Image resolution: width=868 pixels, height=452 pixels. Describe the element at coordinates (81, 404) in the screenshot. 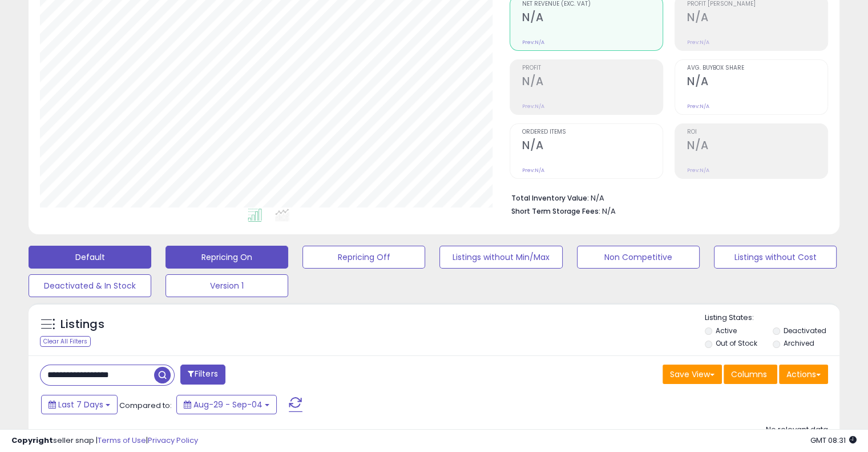

I see `span: Last 7 Days` at that location.